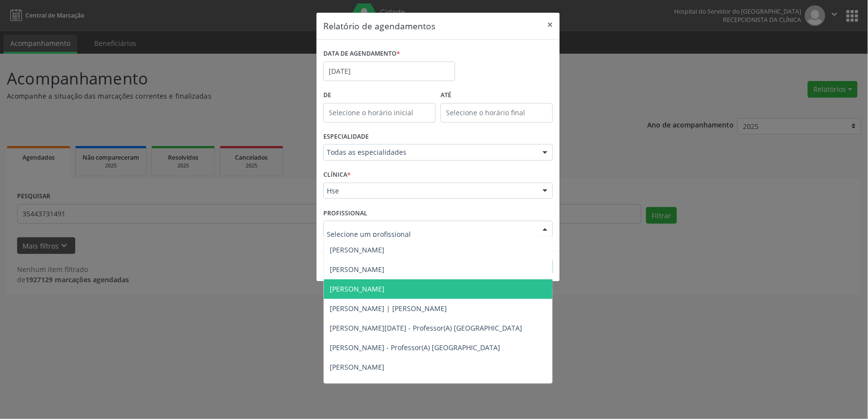 This screenshot has width=868, height=419. What do you see at coordinates (389, 72) in the screenshot?
I see `input: Selecione uma data ou intervalo` at bounding box center [389, 72].